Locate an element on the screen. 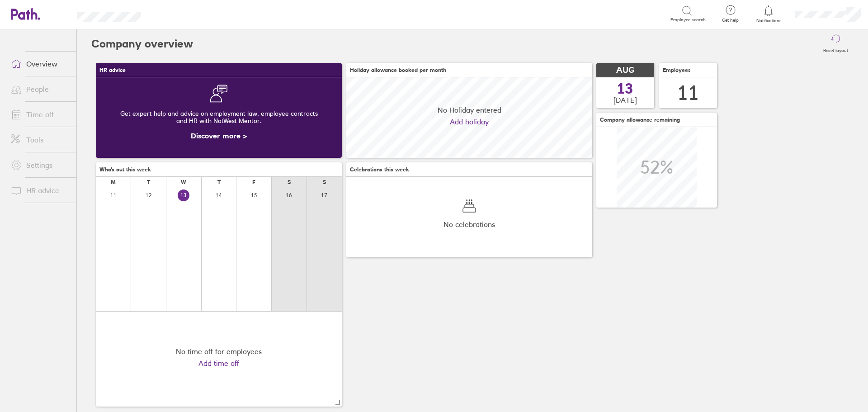  a: Tools is located at coordinates (40, 140).